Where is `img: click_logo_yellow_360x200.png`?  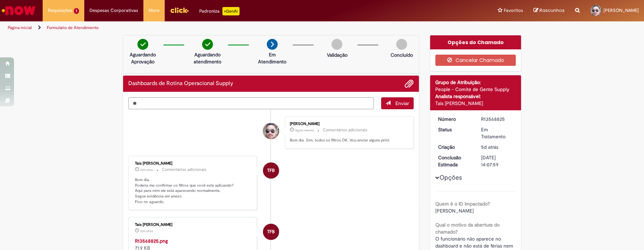
img: click_logo_yellow_360x200.png is located at coordinates (179, 10).